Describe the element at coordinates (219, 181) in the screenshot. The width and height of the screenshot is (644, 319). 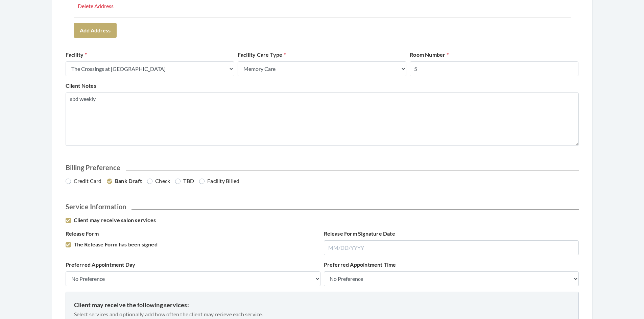
I see `label: Facility Billed` at that location.